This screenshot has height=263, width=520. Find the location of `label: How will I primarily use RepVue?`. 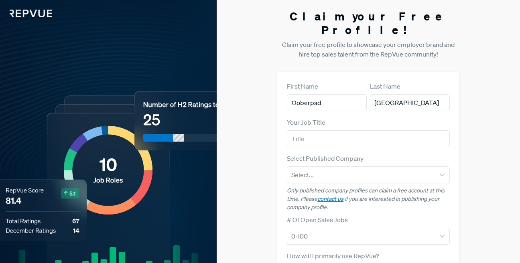

label: How will I primarily use RepVue? is located at coordinates (333, 256).